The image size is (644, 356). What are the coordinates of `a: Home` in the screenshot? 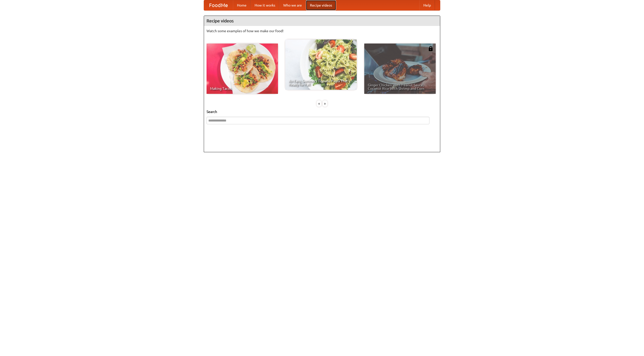 It's located at (242, 5).